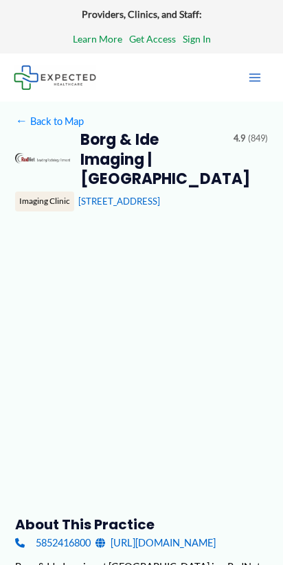  What do you see at coordinates (52, 543) in the screenshot?
I see `a: 5852416800` at bounding box center [52, 543].